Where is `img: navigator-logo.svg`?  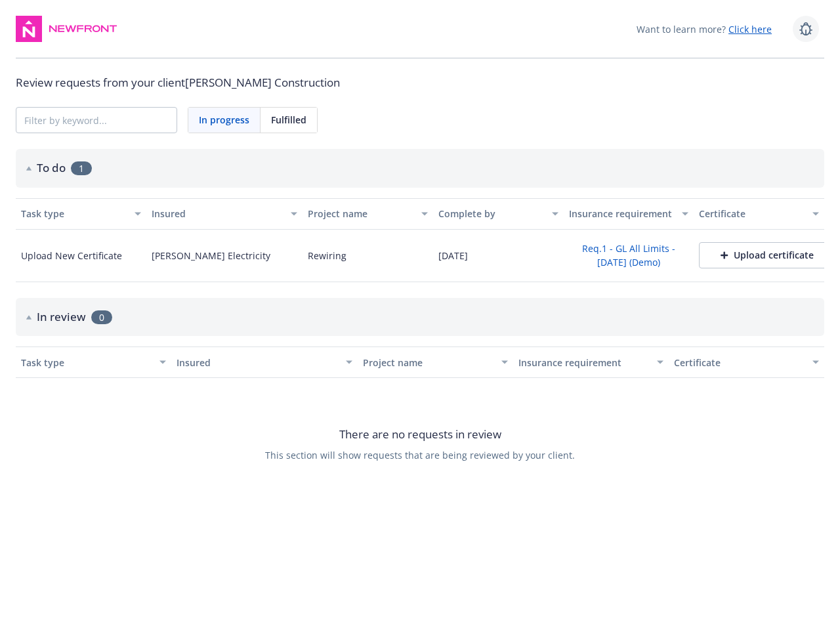
img: navigator-logo.svg is located at coordinates (29, 29).